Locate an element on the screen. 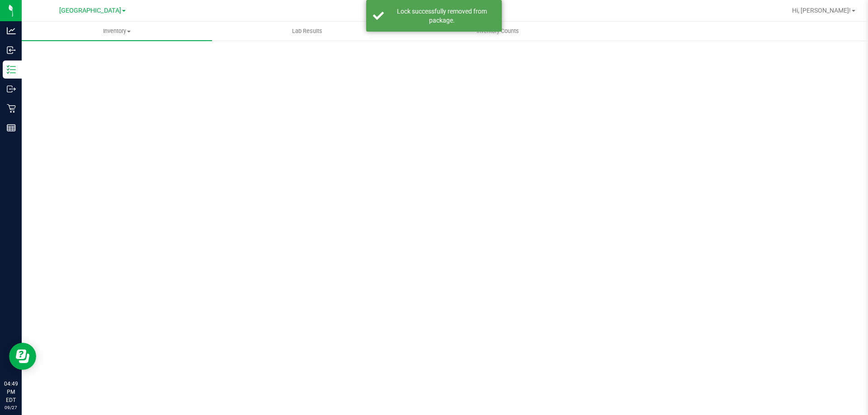 The width and height of the screenshot is (868, 415). a: Inventory is located at coordinates (116, 31).